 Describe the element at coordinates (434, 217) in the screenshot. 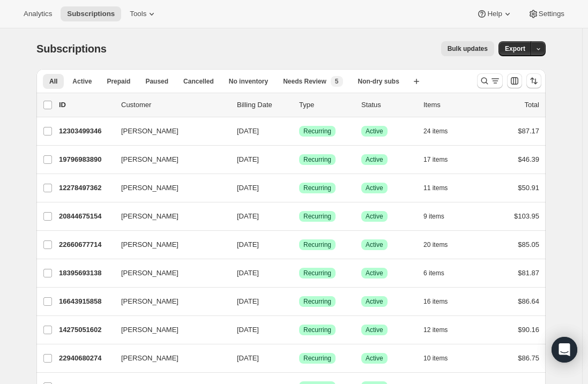

I see `span: 9 items` at that location.